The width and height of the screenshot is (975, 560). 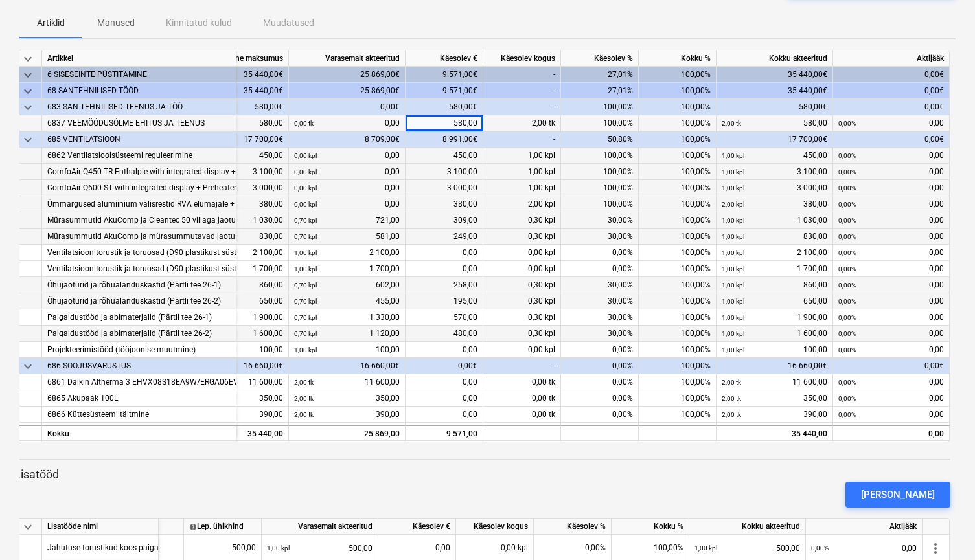 I want to click on div: Õhujaoturid ja rõhualanduskastid (Pärtli tee 26-1), so click(x=139, y=285).